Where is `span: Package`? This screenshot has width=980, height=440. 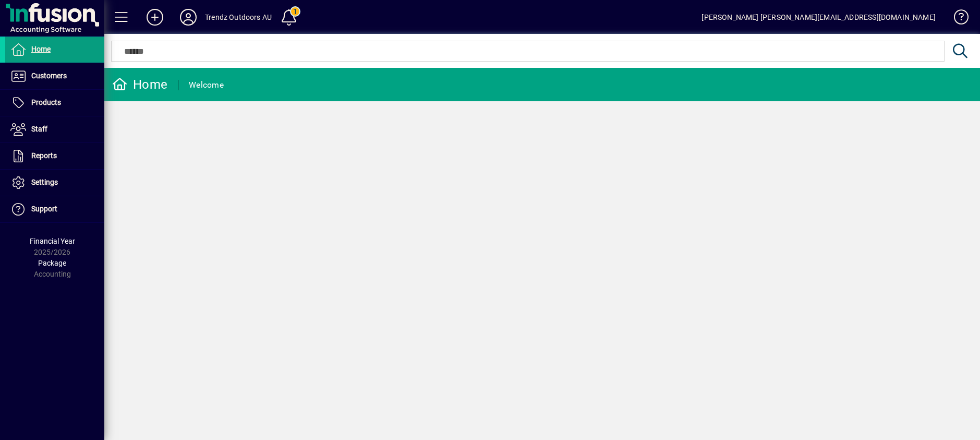
span: Package is located at coordinates (52, 263).